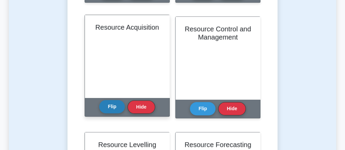 This screenshot has width=345, height=150. I want to click on h2: Resource Forecasting, so click(218, 145).